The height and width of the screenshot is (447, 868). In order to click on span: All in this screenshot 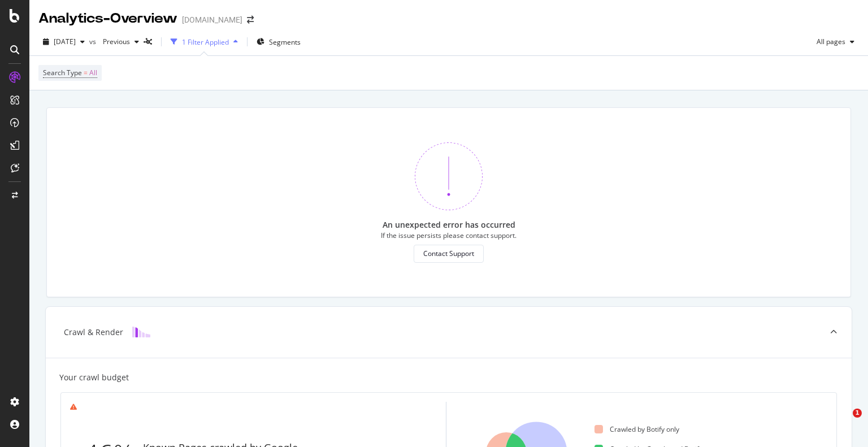, I will do `click(93, 73)`.